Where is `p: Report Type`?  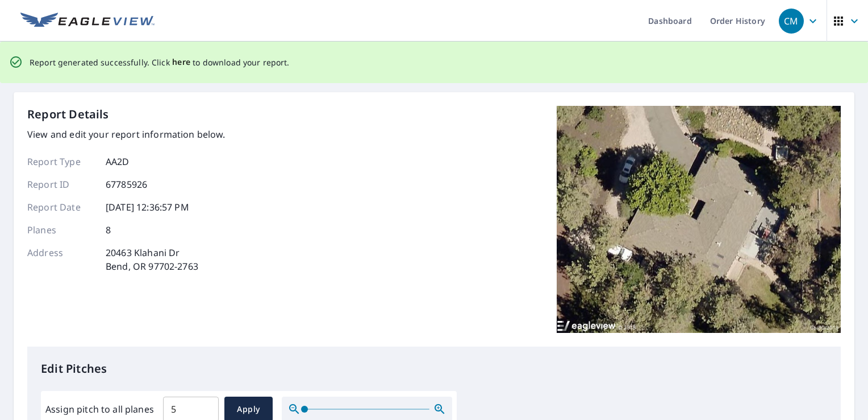
p: Report Type is located at coordinates (62, 162).